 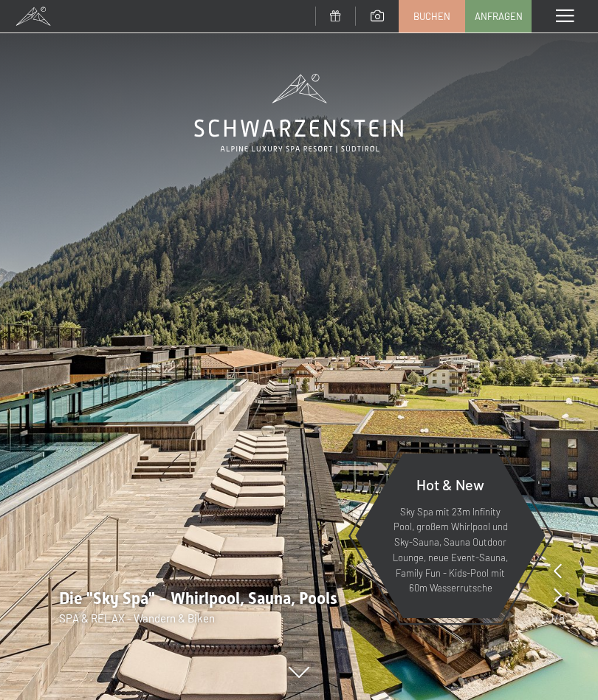 I want to click on span: Buchen, so click(x=432, y=16).